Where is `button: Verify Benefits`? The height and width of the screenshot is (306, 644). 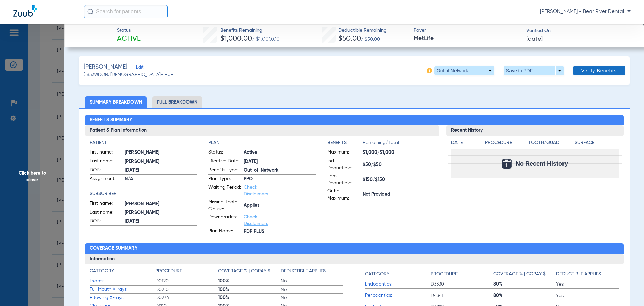 button: Verify Benefits is located at coordinates (599, 71).